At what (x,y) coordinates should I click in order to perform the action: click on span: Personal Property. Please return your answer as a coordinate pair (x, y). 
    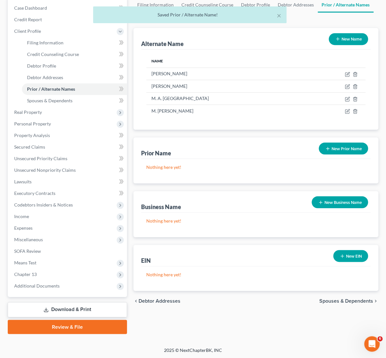
    Looking at the image, I should click on (33, 124).